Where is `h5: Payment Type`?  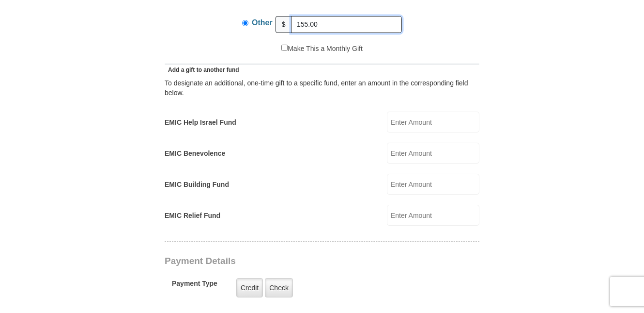
h5: Payment Type is located at coordinates (195, 285).